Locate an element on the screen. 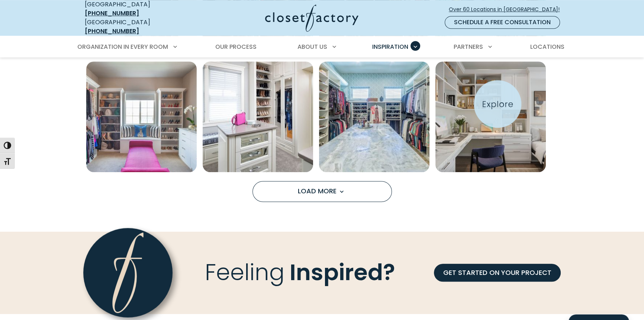  button: Load more inspiration gallery images is located at coordinates (322, 191).